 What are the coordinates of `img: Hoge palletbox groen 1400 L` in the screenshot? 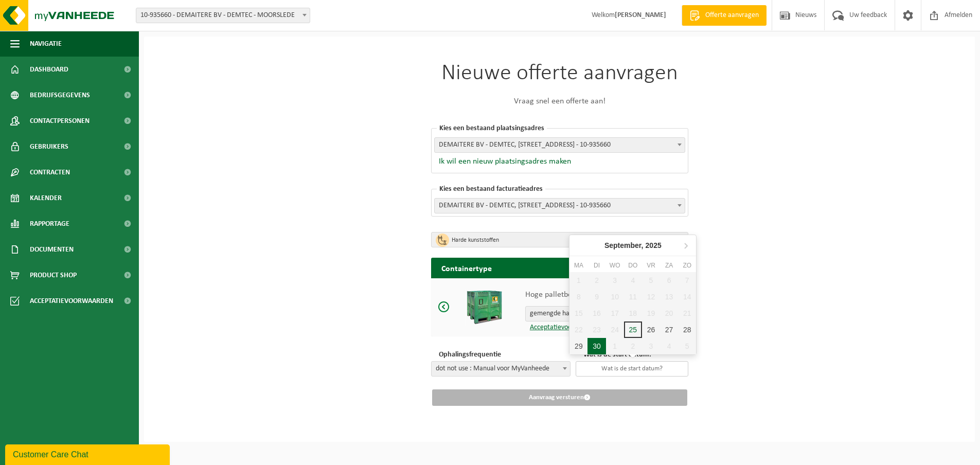 It's located at (484, 307).